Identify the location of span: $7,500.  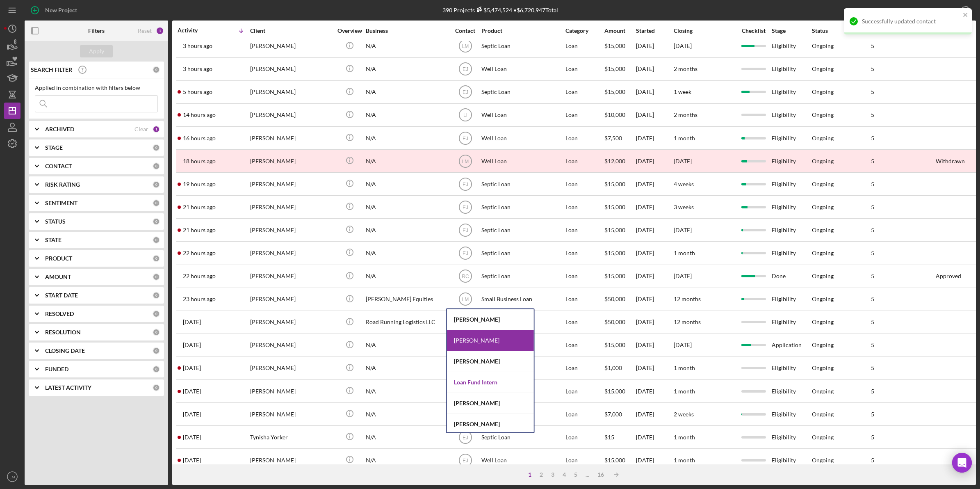
(613, 138).